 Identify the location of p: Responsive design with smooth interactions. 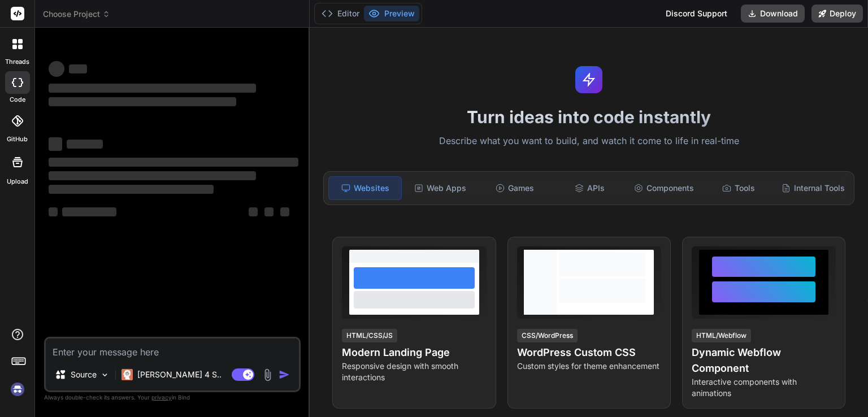
(413, 372).